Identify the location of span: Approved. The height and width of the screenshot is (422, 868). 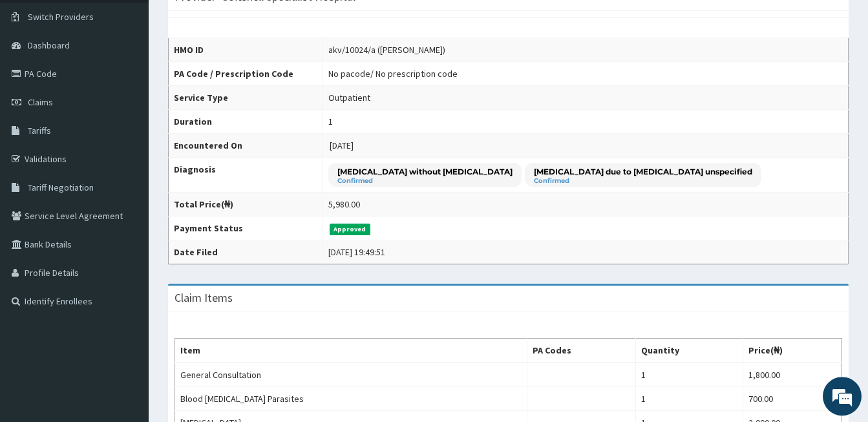
(350, 230).